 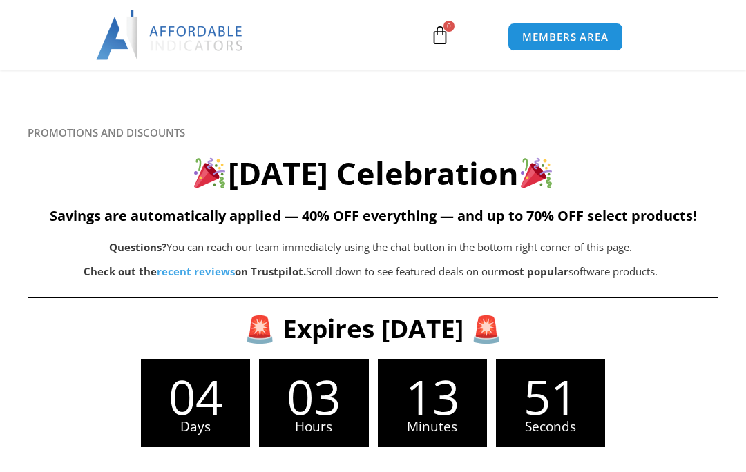 What do you see at coordinates (565, 37) in the screenshot?
I see `a: MEMBERS AREA` at bounding box center [565, 37].